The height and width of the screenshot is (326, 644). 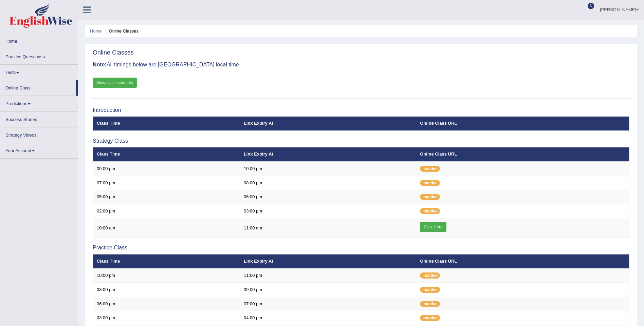 I want to click on td: 05:00 pm, so click(x=166, y=197).